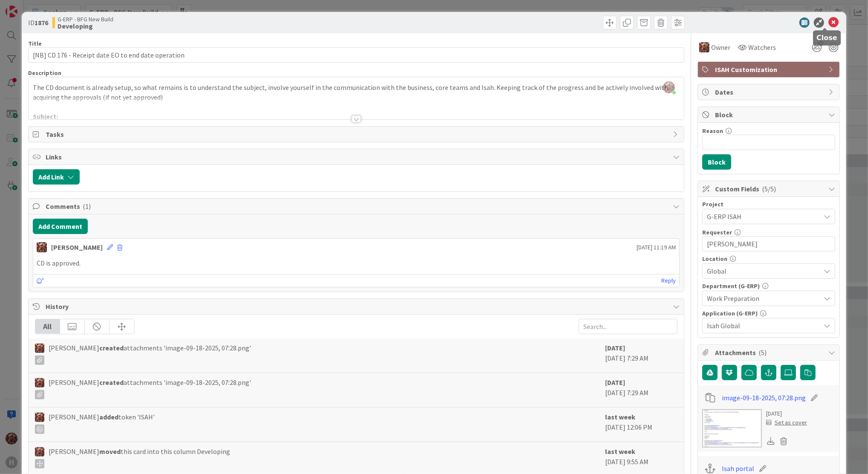  Describe the element at coordinates (769, 92) in the screenshot. I see `span: Dates` at that location.